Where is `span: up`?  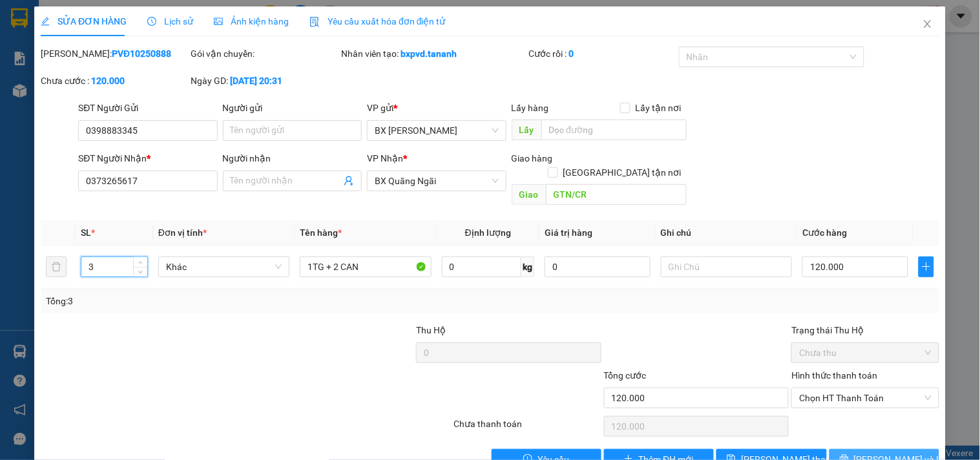 span: up is located at coordinates (141, 263).